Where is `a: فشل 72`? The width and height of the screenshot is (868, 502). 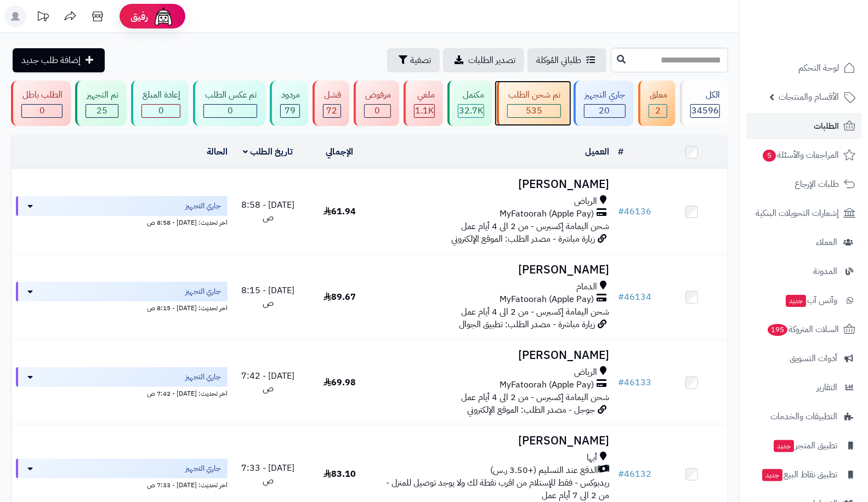
a: فشل 72 is located at coordinates (331, 103).